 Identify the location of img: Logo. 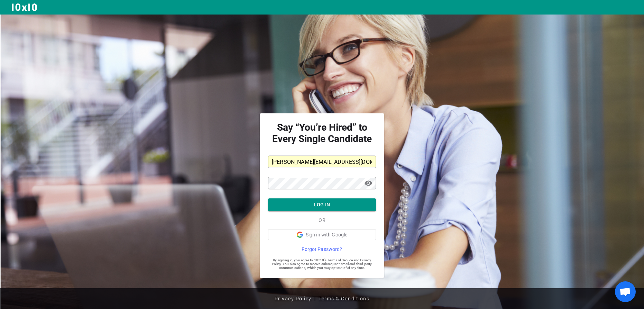
(24, 8).